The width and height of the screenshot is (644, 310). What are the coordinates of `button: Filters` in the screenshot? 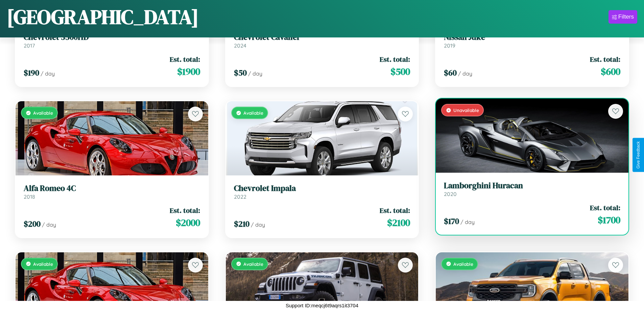 It's located at (622, 17).